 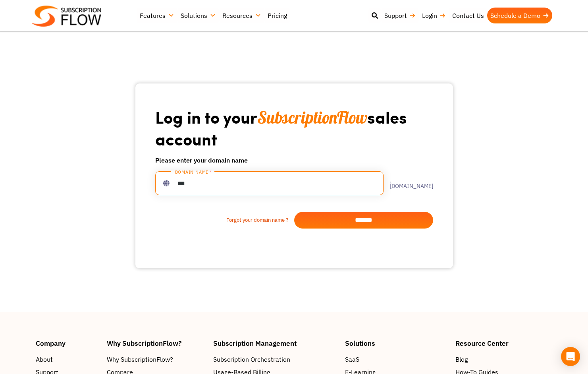 I want to click on div: Open Intercom Messenger, so click(x=571, y=357).